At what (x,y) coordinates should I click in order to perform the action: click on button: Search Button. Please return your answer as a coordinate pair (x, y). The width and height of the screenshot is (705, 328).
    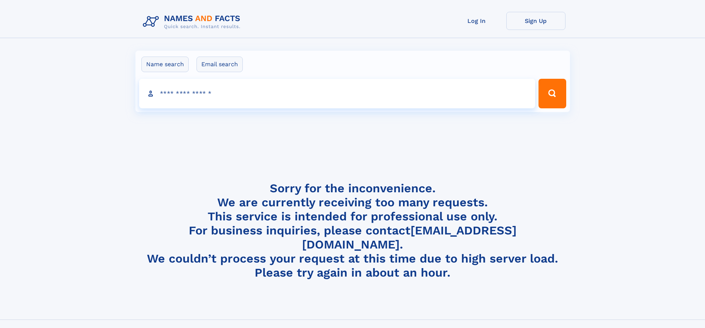
    Looking at the image, I should click on (552, 94).